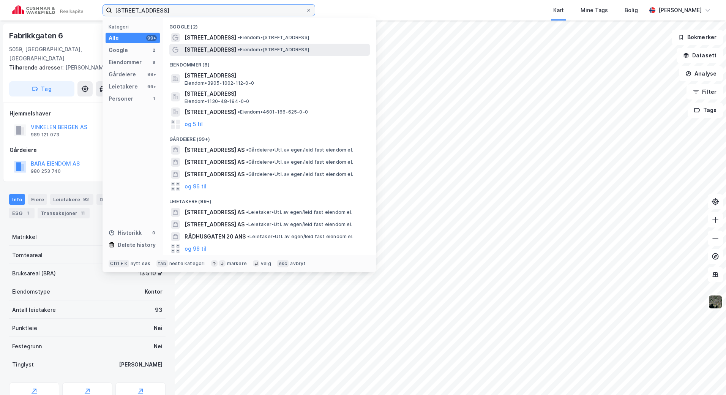  I want to click on button: og 5 til, so click(194, 124).